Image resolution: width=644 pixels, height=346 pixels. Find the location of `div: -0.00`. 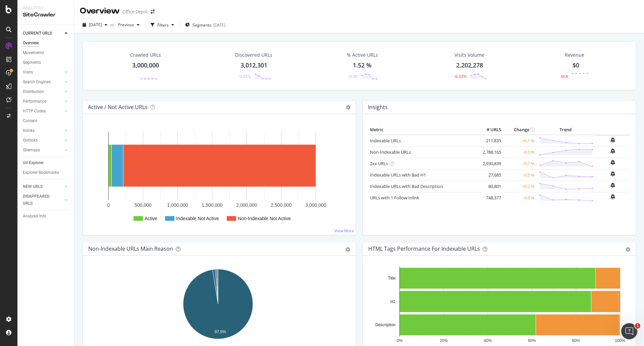

div: -0.00 is located at coordinates (353, 76).